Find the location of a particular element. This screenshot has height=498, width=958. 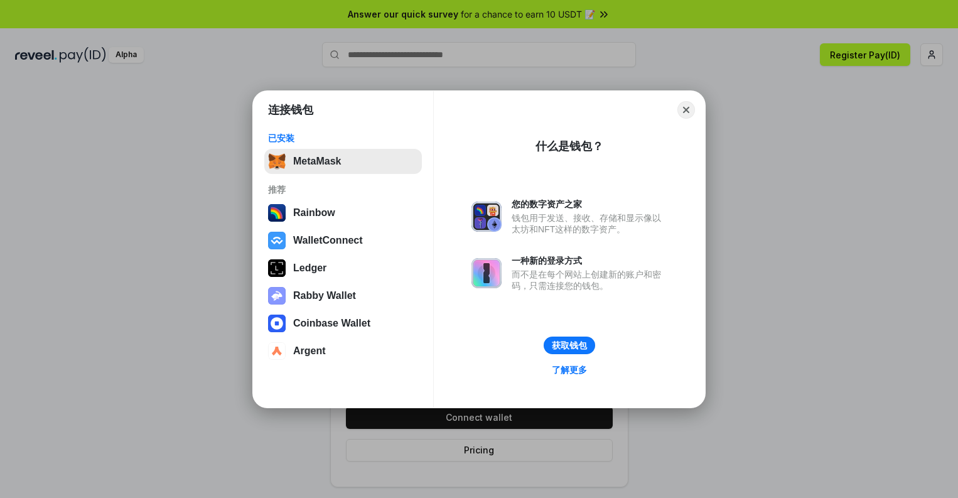

div: Rabby Wallet is located at coordinates (325, 296).